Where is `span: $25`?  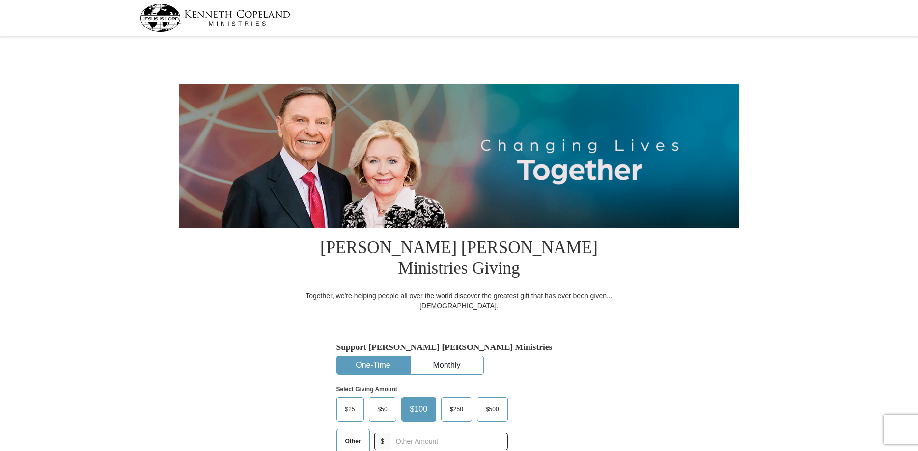 span: $25 is located at coordinates (350, 410).